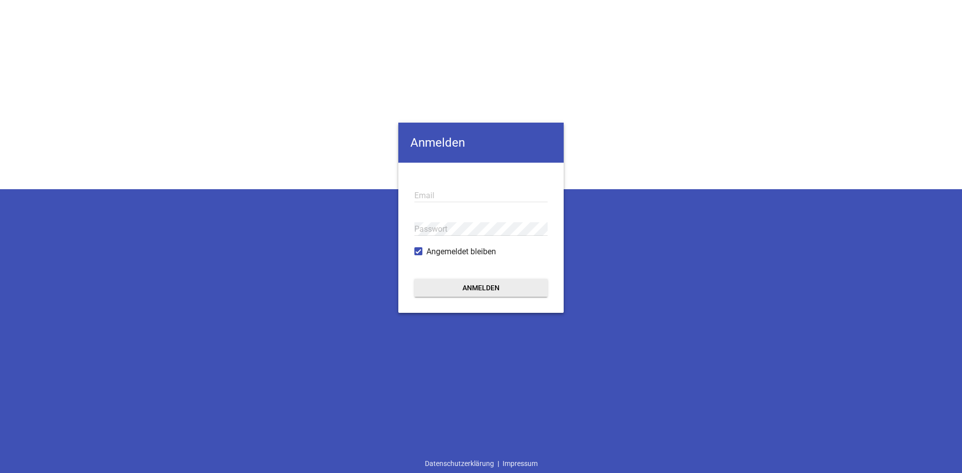 This screenshot has width=962, height=473. Describe the element at coordinates (481, 143) in the screenshot. I see `h4: Anmelden` at that location.